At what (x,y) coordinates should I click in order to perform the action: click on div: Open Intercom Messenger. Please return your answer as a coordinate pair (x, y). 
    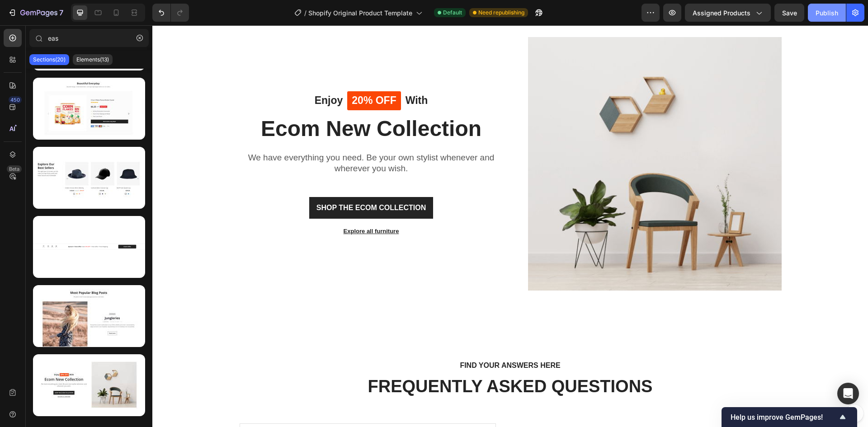
    Looking at the image, I should click on (848, 394).